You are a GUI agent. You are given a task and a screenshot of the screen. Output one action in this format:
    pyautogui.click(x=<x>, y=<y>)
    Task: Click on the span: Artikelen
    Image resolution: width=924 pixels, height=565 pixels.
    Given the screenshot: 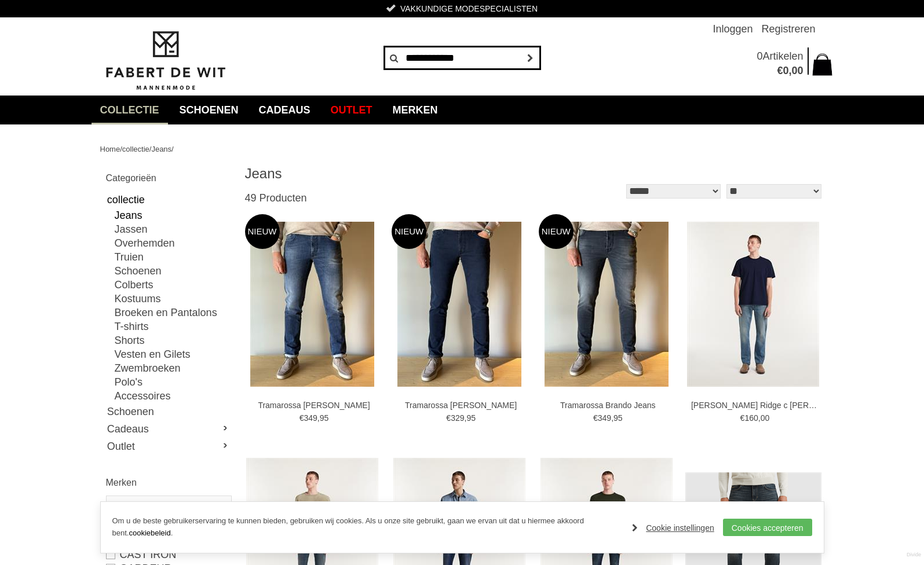 What is the action you would take?
    pyautogui.click(x=783, y=56)
    